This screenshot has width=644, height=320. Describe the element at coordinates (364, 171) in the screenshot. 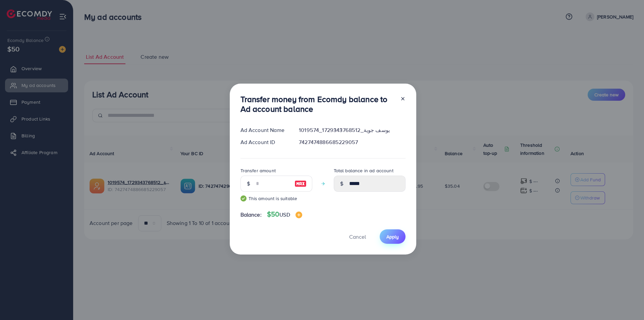

I see `label: Total balance in ad account` at that location.